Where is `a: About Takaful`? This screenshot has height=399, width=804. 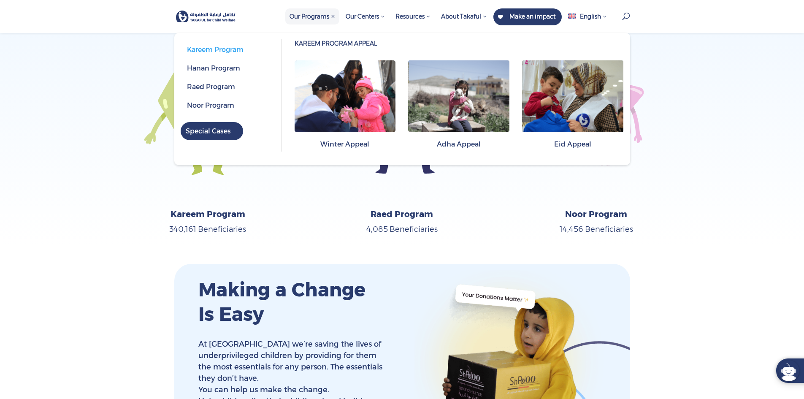
a: About Takaful is located at coordinates (464, 21).